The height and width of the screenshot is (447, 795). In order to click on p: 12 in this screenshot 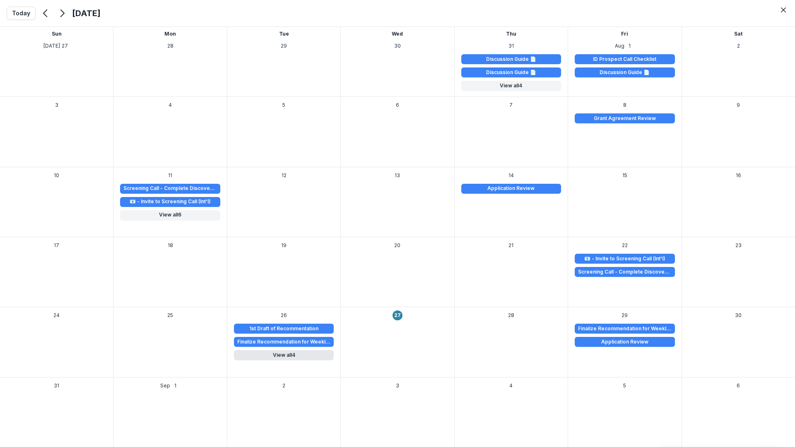, I will do `click(284, 176)`.